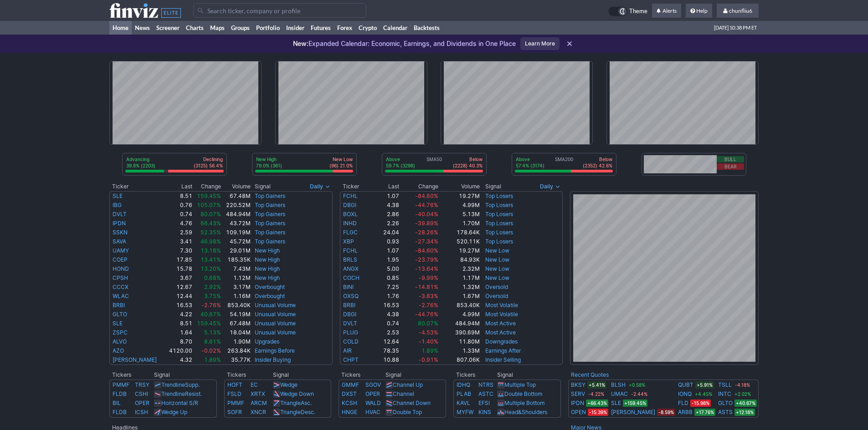 The width and height of the screenshot is (868, 430). Describe the element at coordinates (341, 166) in the screenshot. I see `p: (96) 21.0%` at that location.